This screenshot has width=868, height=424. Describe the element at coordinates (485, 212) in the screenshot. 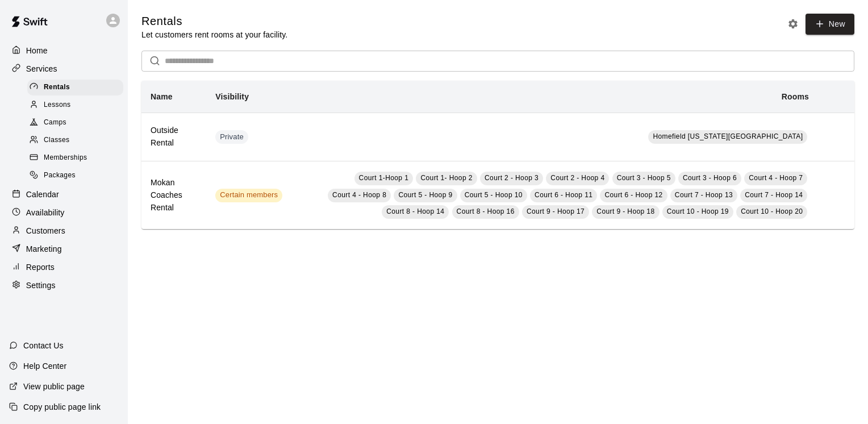

I see `span: Court 8 - Hoop 16` at that location.